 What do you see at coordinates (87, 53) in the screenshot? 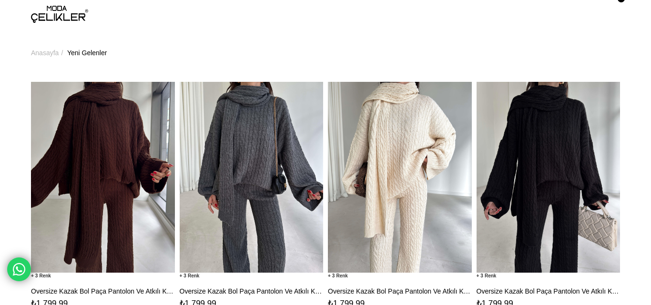
I see `a: Yeni Gelenler` at bounding box center [87, 53].